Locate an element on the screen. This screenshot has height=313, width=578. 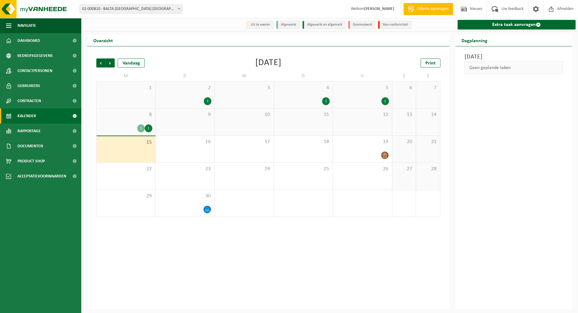
span: Volgende is located at coordinates (110, 63).